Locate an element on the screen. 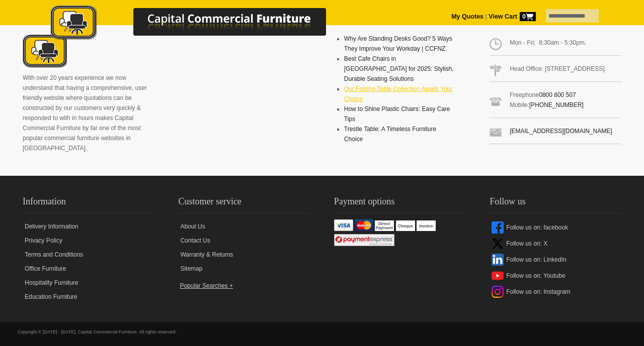 The image size is (644, 346). img: linkedin-icon is located at coordinates (498, 260).